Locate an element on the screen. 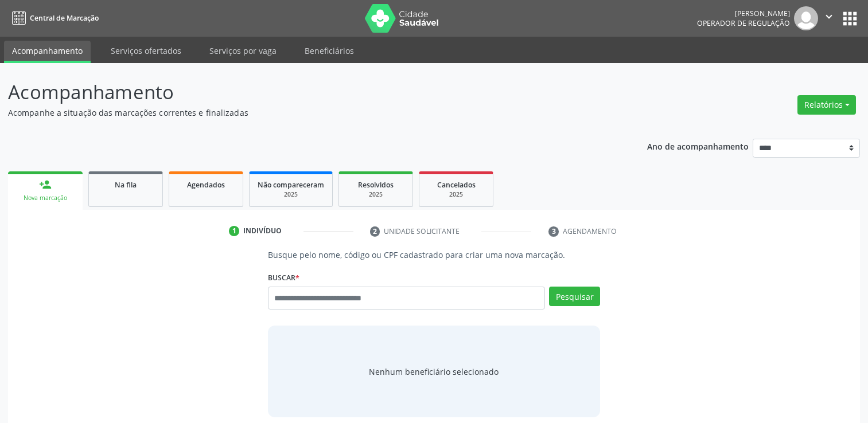 This screenshot has height=423, width=868. label: Buscar is located at coordinates (283, 277).